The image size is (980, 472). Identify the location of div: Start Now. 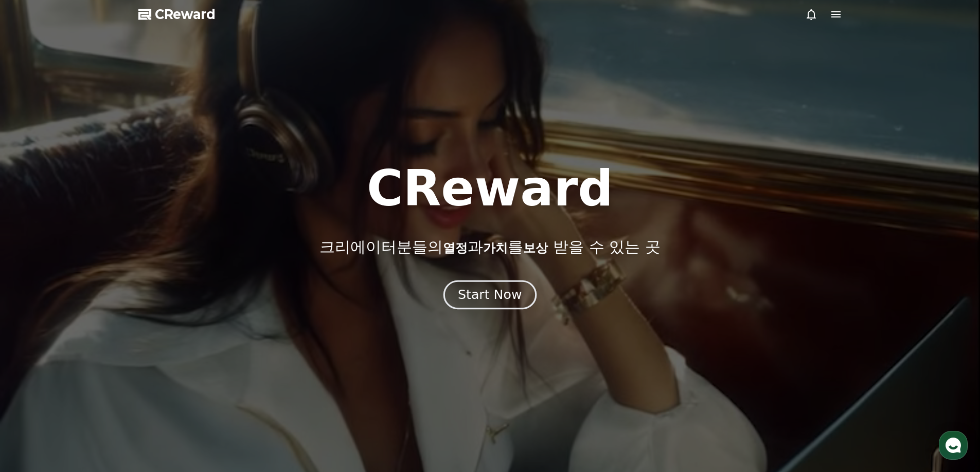
(490, 295).